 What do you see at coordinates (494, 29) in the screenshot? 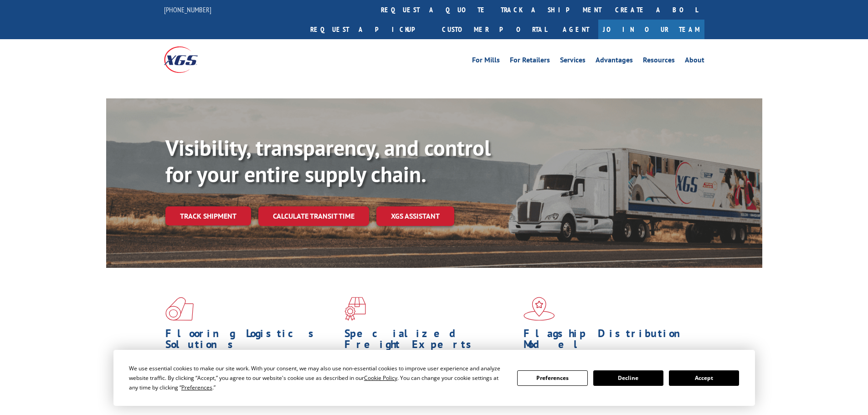
I see `a: Customer Portal` at bounding box center [494, 29].